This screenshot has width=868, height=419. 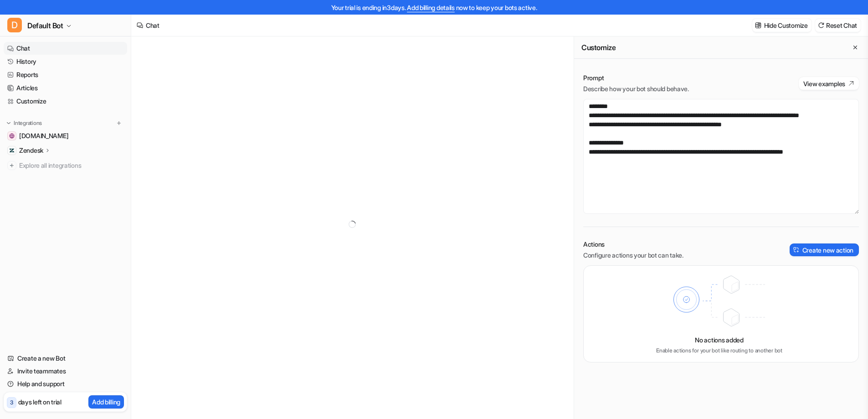 I want to click on p: 3, so click(x=12, y=402).